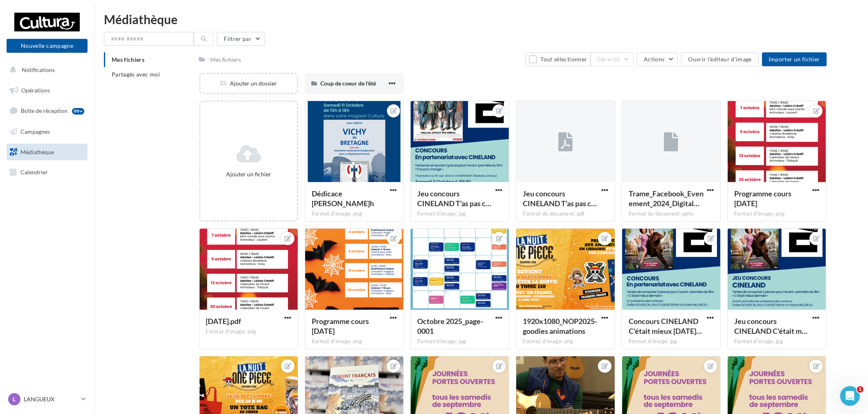  What do you see at coordinates (47, 152) in the screenshot?
I see `a: Médiathèque` at bounding box center [47, 152].